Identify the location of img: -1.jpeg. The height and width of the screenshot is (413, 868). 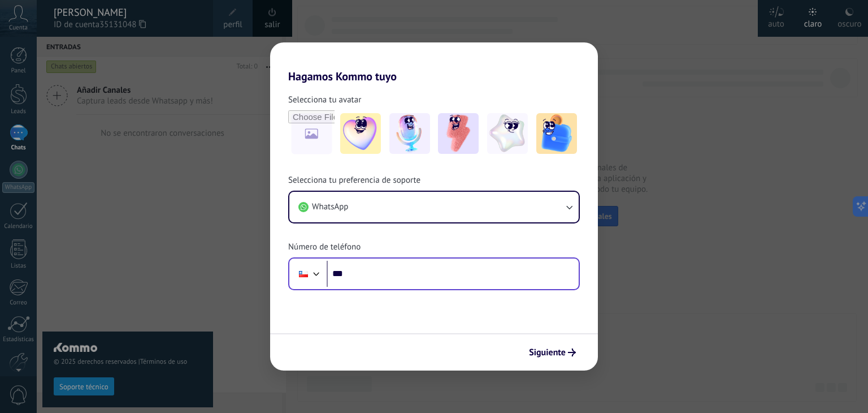
(361, 134).